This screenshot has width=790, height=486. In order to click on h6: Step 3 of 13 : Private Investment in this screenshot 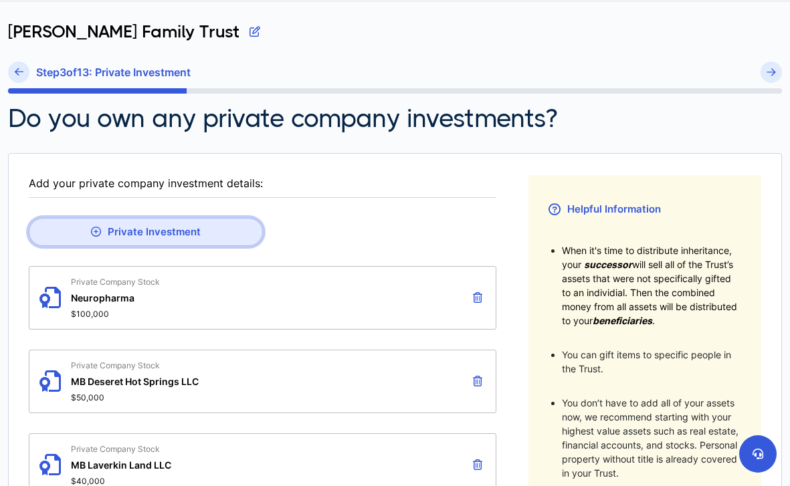, I will do `click(113, 72)`.